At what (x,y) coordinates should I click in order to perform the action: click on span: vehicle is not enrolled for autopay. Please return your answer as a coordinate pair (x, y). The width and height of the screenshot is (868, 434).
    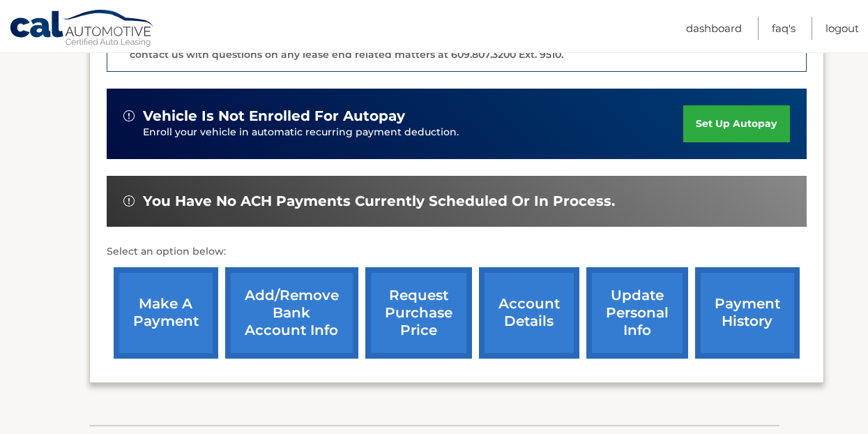
    Looking at the image, I should click on (274, 116).